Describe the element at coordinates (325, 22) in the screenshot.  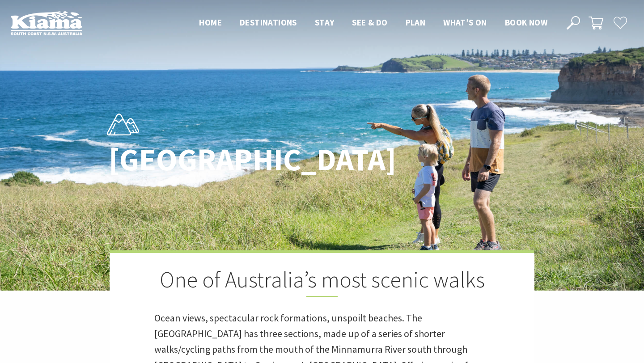
I see `span: Stay` at that location.